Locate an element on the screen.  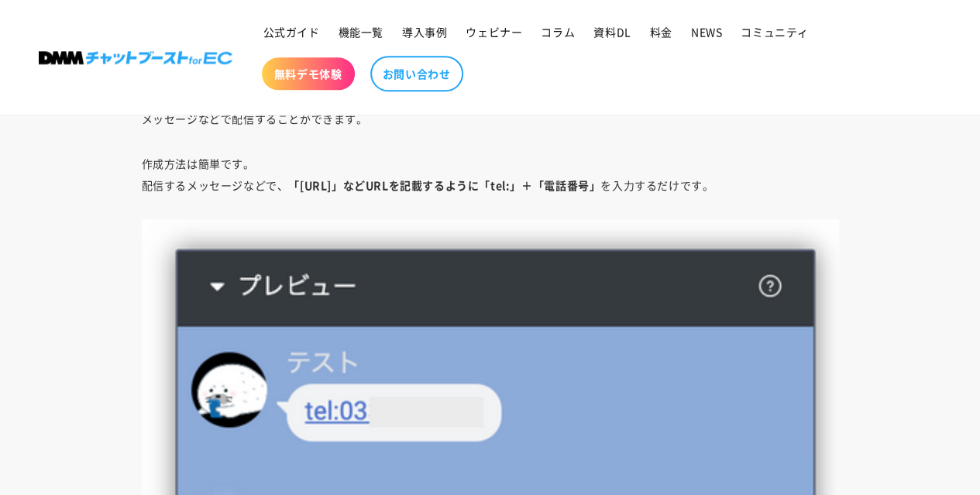
span: 導入事例 is located at coordinates (424, 32).